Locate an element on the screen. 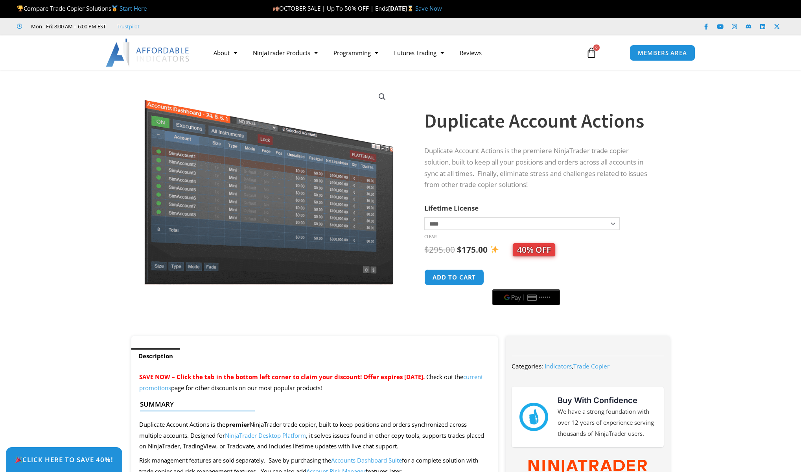 The image size is (801, 472). img: mark thumbs good 43913 | Affordable Indicators – NinjaTrader is located at coordinates (534, 417).